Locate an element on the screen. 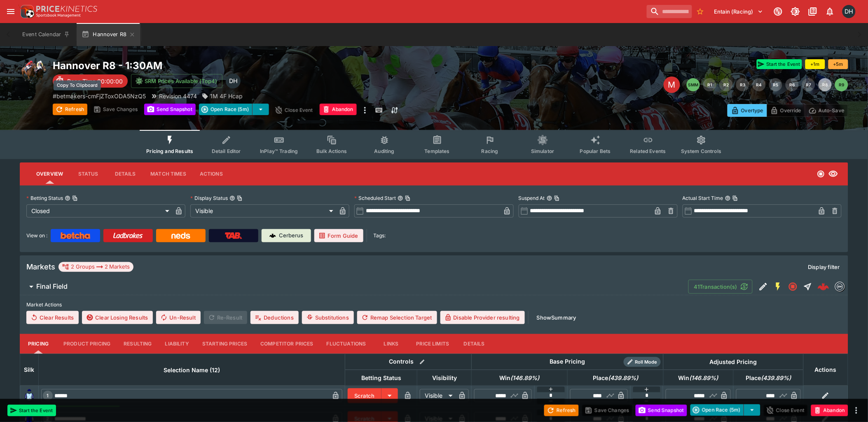  button: Price Limits is located at coordinates (433, 344).